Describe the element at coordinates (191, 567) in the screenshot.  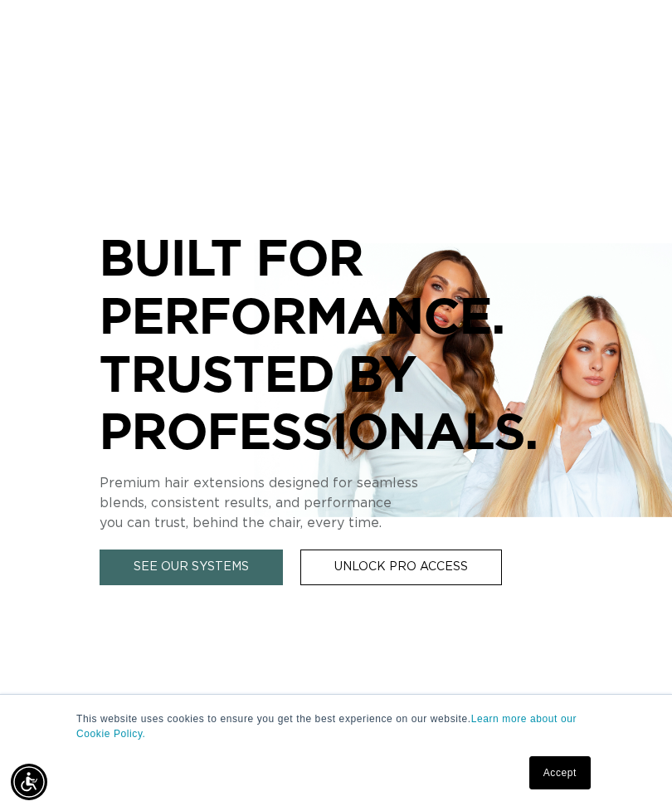
I see `a: See Our Systems` at that location.